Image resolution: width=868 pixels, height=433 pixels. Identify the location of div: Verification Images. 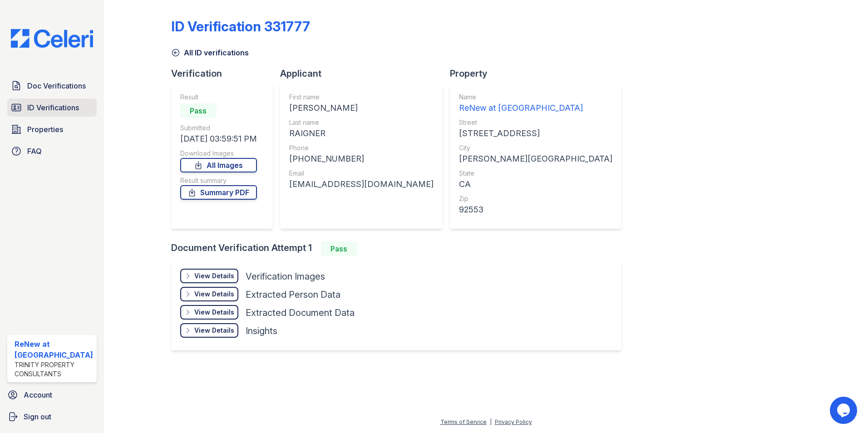
(285, 276).